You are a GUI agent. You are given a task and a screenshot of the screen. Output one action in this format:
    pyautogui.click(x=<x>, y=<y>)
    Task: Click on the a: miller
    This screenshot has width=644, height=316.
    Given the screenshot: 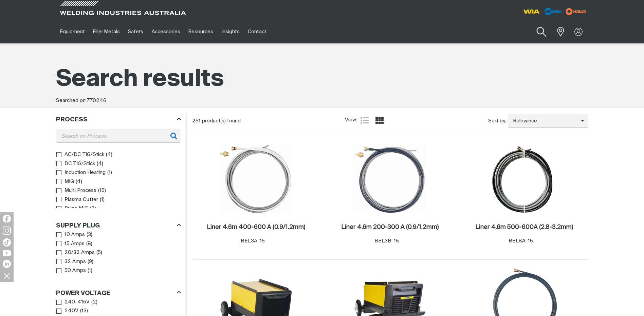 What is the action you would take?
    pyautogui.click(x=576, y=12)
    